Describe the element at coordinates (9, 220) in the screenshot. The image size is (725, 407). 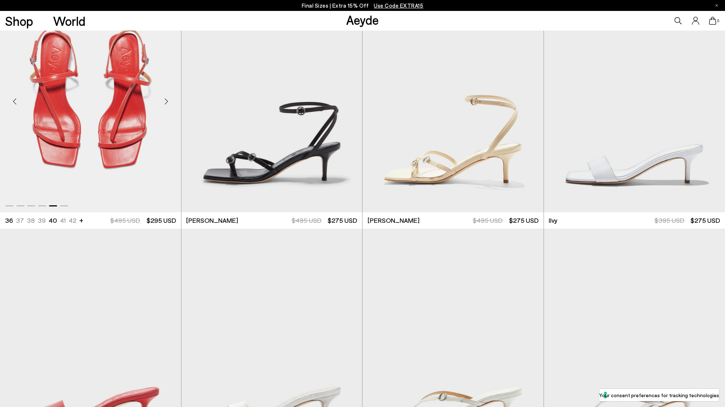
I see `li: 36` at that location.